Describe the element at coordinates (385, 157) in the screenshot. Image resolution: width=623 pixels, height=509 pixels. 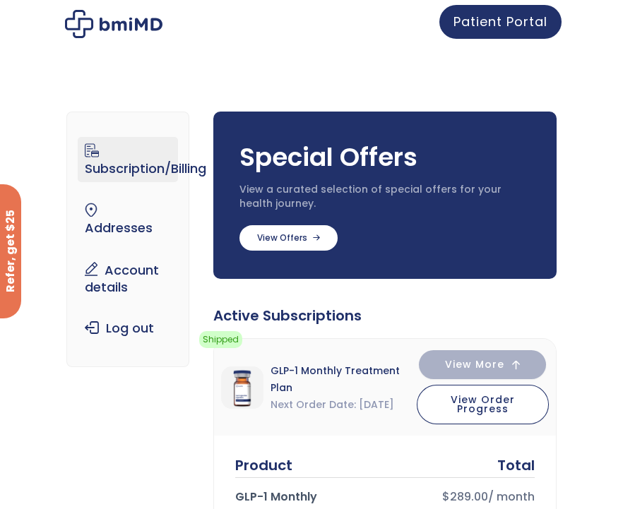
I see `h3: Special Offers` at that location.